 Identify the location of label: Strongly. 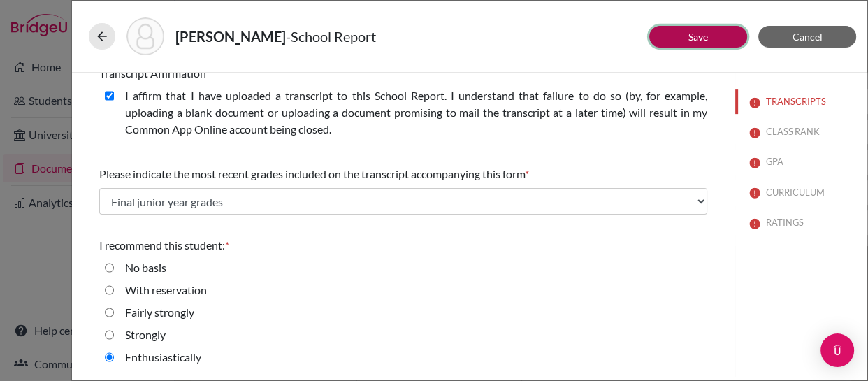
(145, 334).